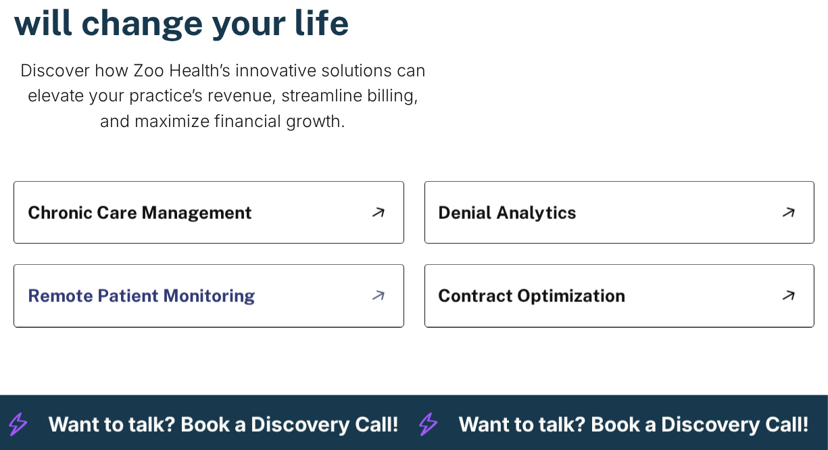 The width and height of the screenshot is (828, 450). Describe the element at coordinates (620, 295) in the screenshot. I see `a: Contract Optimization` at that location.